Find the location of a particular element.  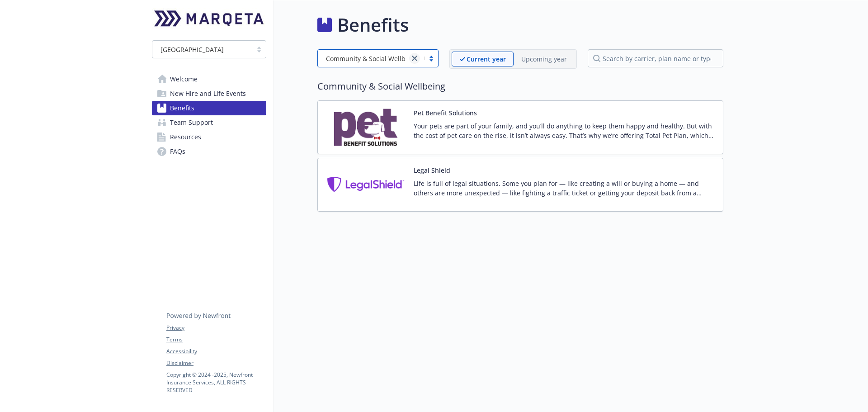

span: Resources is located at coordinates (185, 137).